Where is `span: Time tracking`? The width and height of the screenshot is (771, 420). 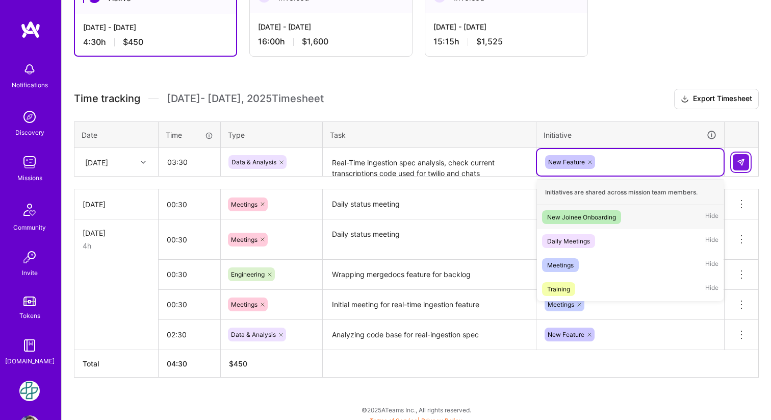
span: Time tracking is located at coordinates (107, 98).